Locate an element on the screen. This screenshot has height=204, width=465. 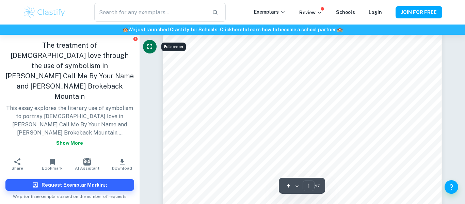
h6: We just launched Clastify for Schools. Click to learn how to become a school partner. is located at coordinates (233, 30).